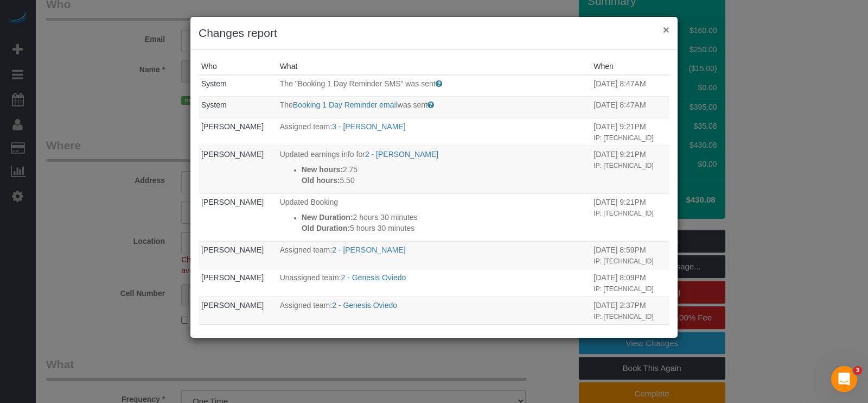 This screenshot has height=403, width=868. What do you see at coordinates (370, 332) in the screenshot?
I see `a: 000 - TEAM JOB` at bounding box center [370, 332].